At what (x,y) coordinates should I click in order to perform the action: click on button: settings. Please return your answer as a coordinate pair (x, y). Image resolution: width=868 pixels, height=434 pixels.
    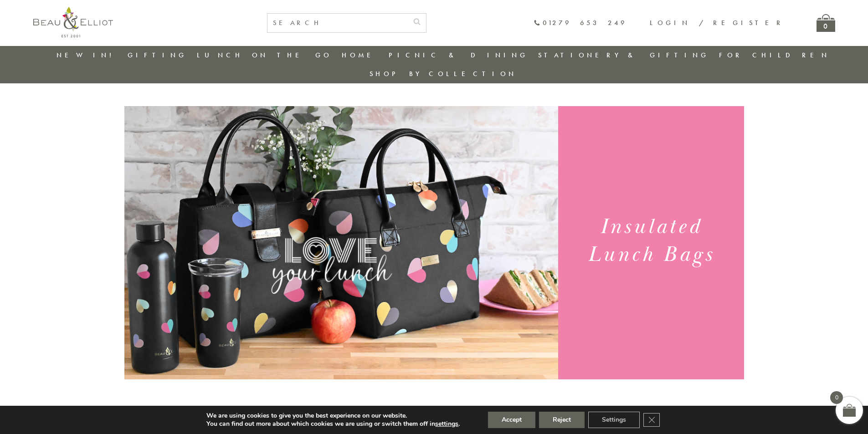
    Looking at the image, I should click on (446, 424).